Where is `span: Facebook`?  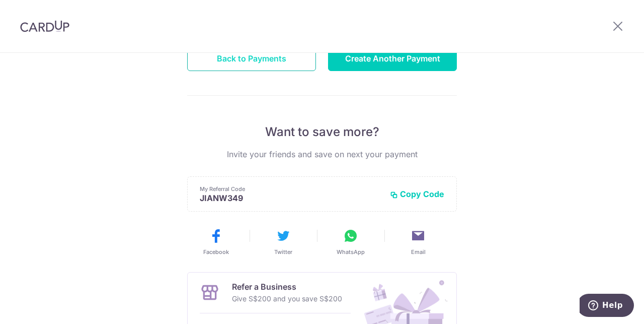
span: Facebook is located at coordinates (216, 252).